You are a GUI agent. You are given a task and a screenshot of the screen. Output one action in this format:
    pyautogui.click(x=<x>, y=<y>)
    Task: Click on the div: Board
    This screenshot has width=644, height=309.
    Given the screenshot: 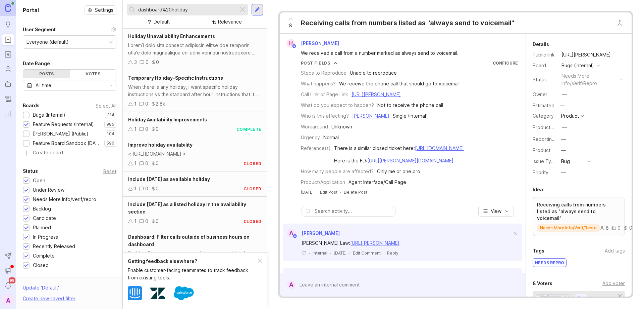 What is the action you would take?
    pyautogui.click(x=544, y=65)
    